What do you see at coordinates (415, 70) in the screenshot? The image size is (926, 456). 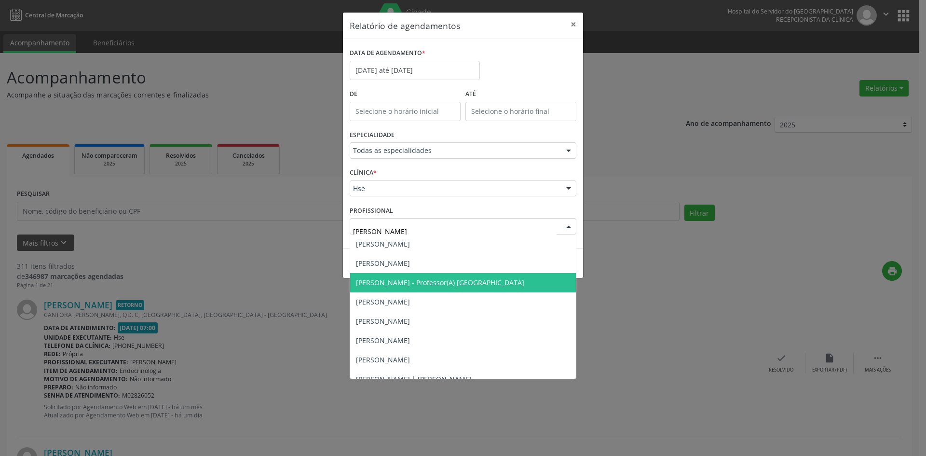 I see `input: Selecione uma data ou intervalo` at bounding box center [415, 70].